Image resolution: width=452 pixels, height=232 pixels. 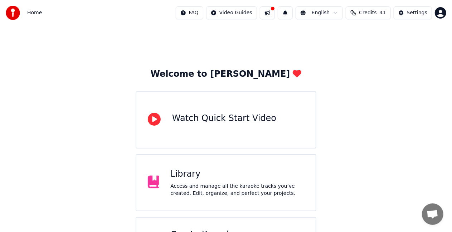 I want to click on div: Settings, so click(x=417, y=13).